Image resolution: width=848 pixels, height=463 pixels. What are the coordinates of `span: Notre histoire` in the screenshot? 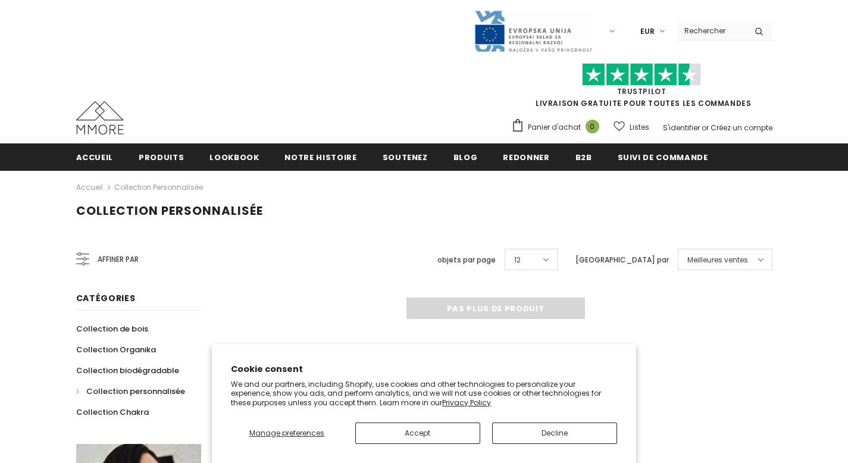 It's located at (320, 157).